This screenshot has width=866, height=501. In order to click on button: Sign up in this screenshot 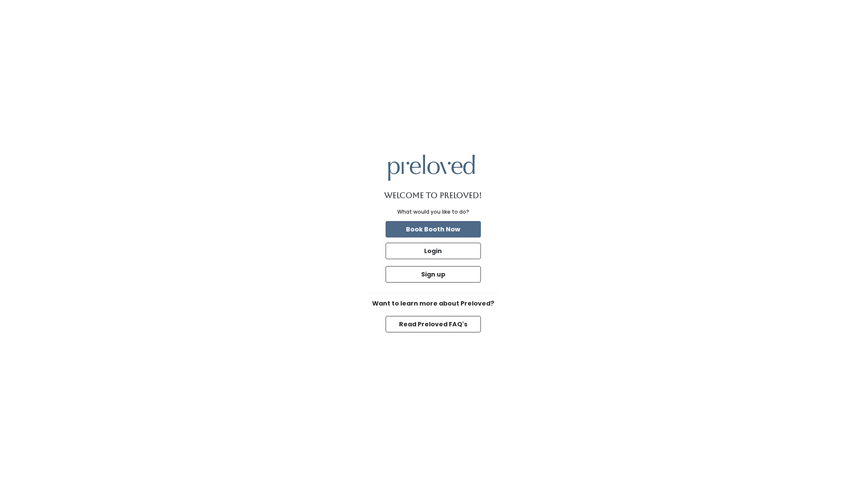, I will do `click(433, 274)`.